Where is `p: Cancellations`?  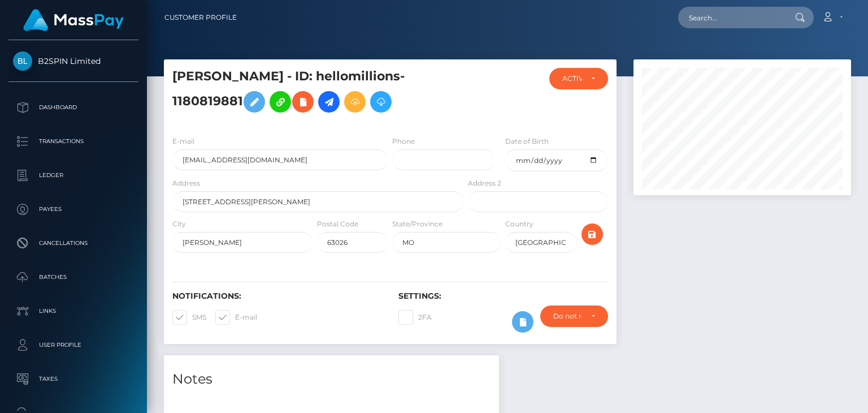 p: Cancellations is located at coordinates (74, 243).